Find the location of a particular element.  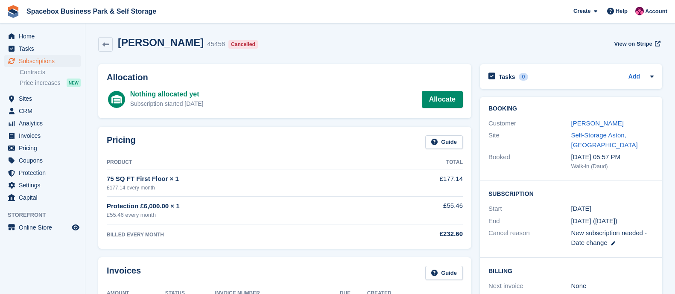

a: Contracts is located at coordinates (50, 72).